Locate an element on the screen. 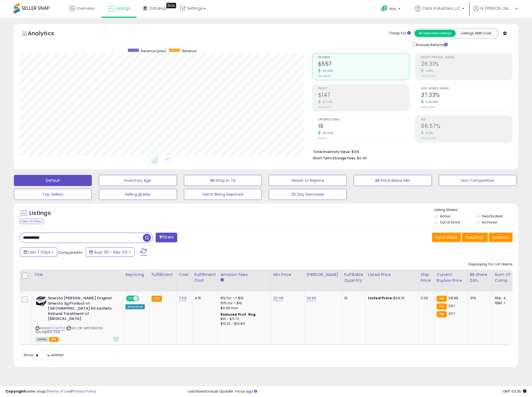  div: 0.00 is located at coordinates (425, 299).